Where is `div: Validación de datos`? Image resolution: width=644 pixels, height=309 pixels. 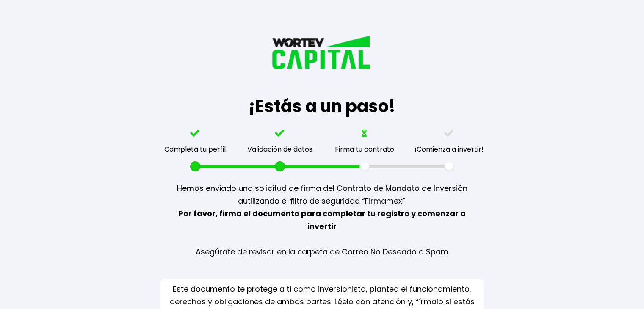
div: Validación de datos is located at coordinates (280, 149).